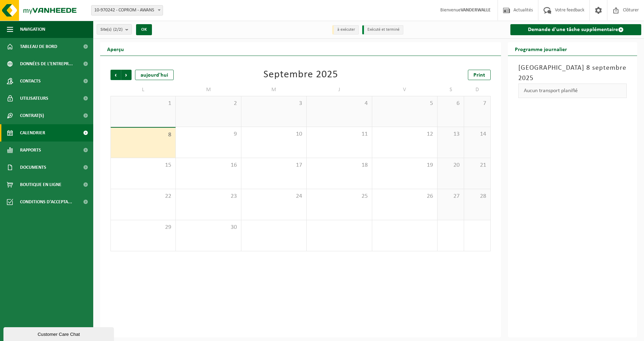 This screenshot has width=644, height=341. What do you see at coordinates (479, 75) in the screenshot?
I see `span: Print` at bounding box center [479, 75].